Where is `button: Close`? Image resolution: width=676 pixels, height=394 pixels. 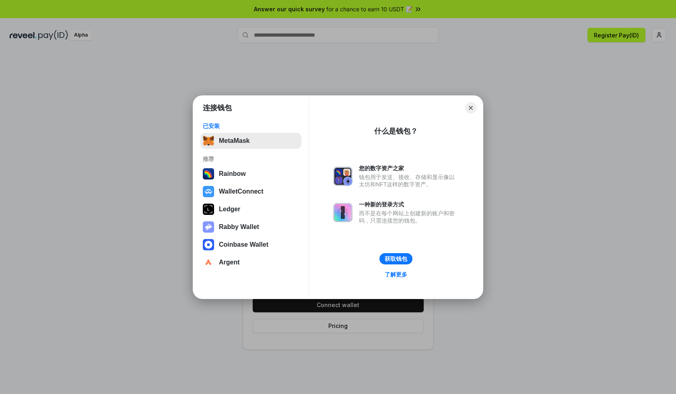 button: Close is located at coordinates (471, 108).